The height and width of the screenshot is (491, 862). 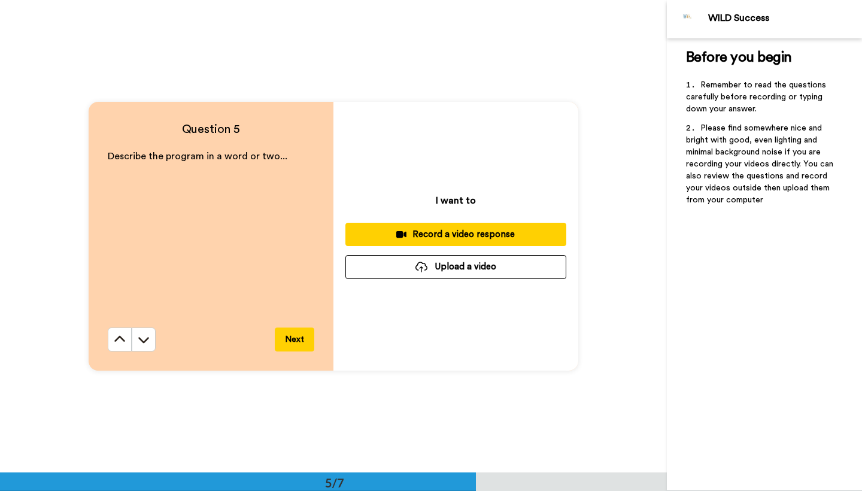 I want to click on button: Next, so click(x=294, y=339).